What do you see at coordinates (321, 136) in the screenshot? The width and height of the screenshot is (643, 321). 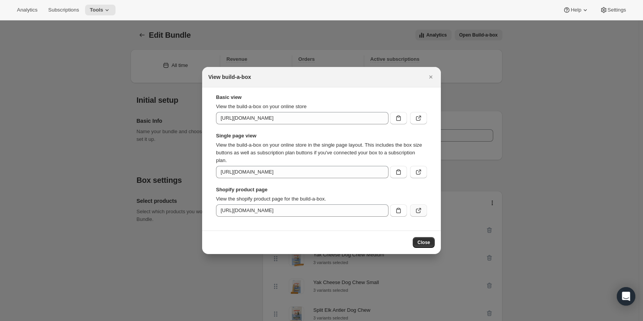 I see `strong: Single page view` at bounding box center [321, 136].